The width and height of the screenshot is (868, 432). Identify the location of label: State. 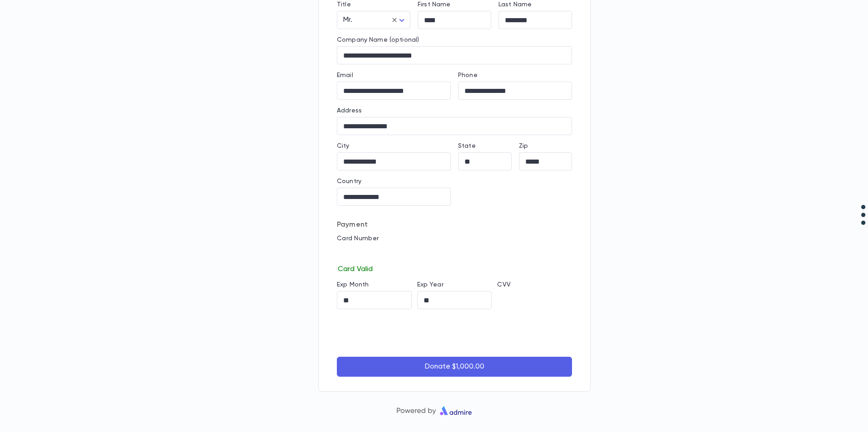
(467, 146).